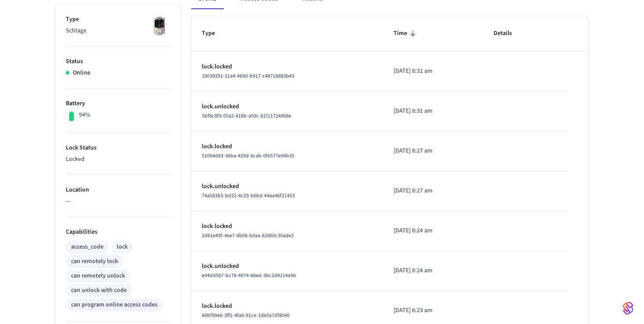  I want to click on span: 2d61e49f-4ee7-4b08-b0aa-82860c30ade2, so click(248, 236).